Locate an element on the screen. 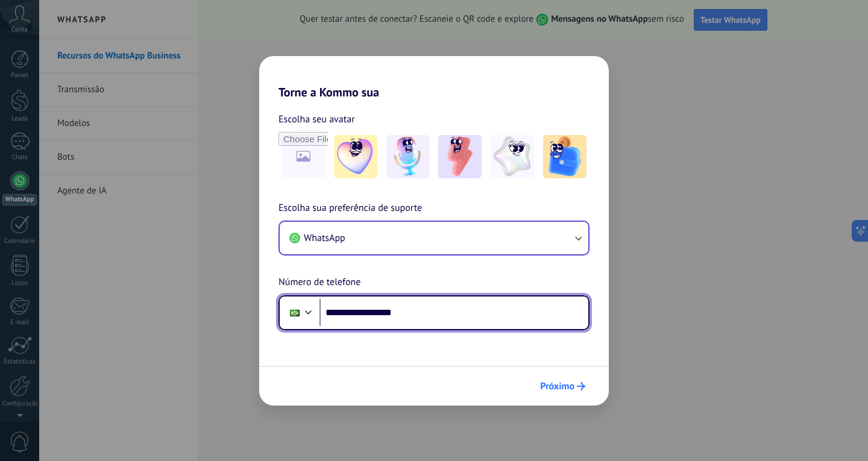 This screenshot has width=868, height=461. img: -4.jpeg is located at coordinates (513, 157).